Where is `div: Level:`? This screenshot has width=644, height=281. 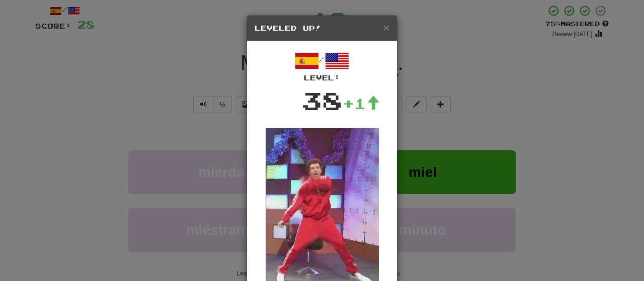 div: Level: is located at coordinates (322, 78).